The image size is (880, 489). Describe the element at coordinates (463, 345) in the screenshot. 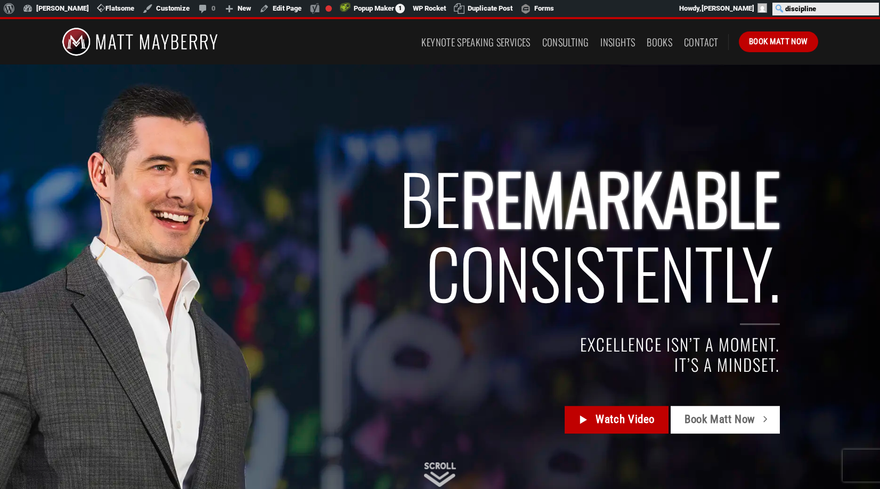

I see `h4: EXCELLENCE ISN’T A MOMENT.` at that location.